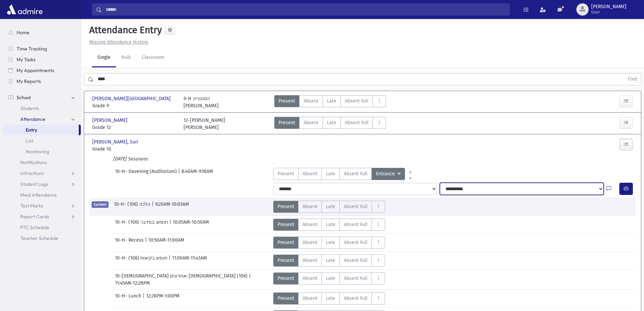 This screenshot has height=311, width=644. What do you see at coordinates (162, 298) in the screenshot?
I see `span: 12:28PM-1:00PM` at bounding box center [162, 298].